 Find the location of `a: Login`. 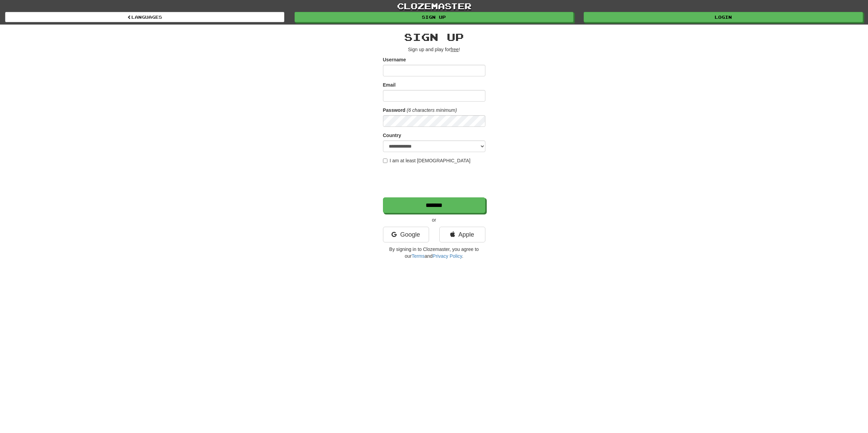

a: Login is located at coordinates (723, 17).